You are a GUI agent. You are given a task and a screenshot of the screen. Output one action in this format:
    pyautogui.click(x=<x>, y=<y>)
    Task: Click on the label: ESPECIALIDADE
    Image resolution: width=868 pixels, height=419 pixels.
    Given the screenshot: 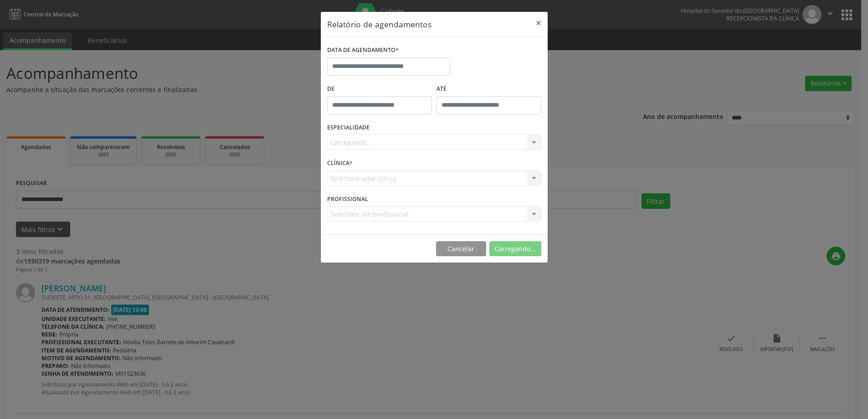 What is the action you would take?
    pyautogui.click(x=348, y=127)
    